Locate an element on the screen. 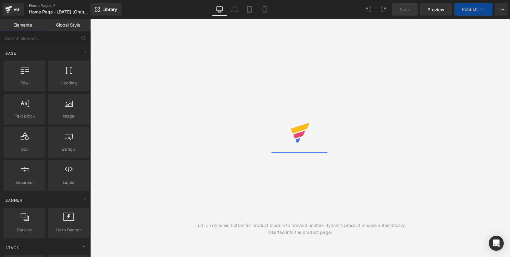  span: Base is located at coordinates (11, 53).